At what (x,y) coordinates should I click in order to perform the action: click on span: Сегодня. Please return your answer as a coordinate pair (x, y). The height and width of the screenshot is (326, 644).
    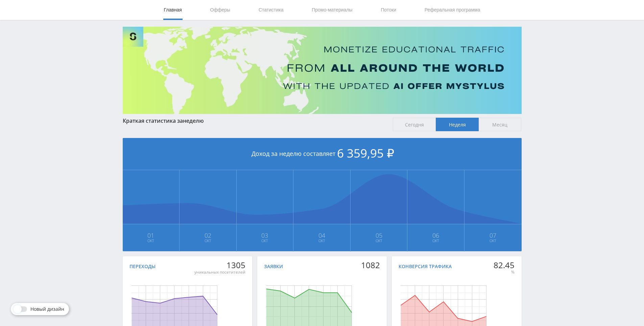
    Looking at the image, I should click on (414, 125).